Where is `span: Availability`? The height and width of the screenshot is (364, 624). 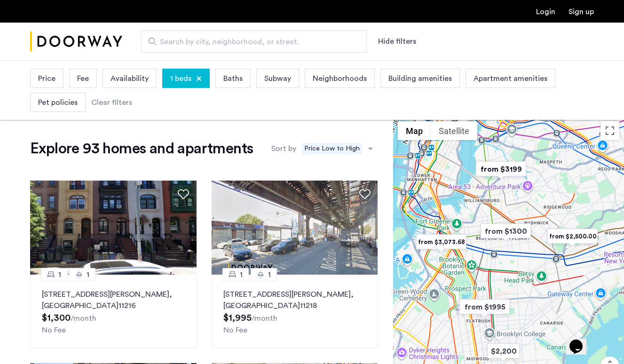 span: Availability is located at coordinates (129, 79).